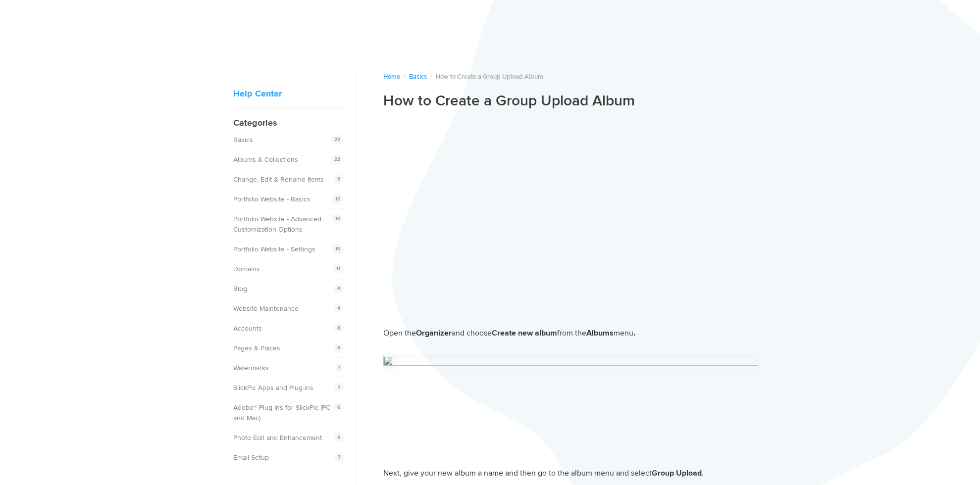  I want to click on span: How to Create a Group Upload Album, so click(489, 77).